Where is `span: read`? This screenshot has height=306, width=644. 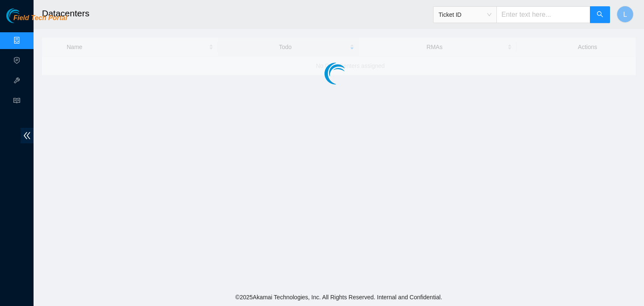
span: read is located at coordinates (17, 102).